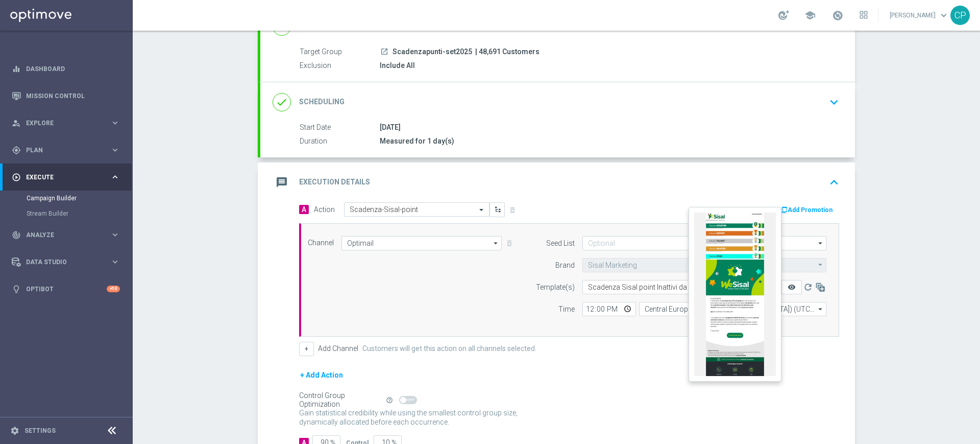 This screenshot has width=980, height=444. Describe the element at coordinates (68, 123) in the screenshot. I see `span: Explore` at that location.